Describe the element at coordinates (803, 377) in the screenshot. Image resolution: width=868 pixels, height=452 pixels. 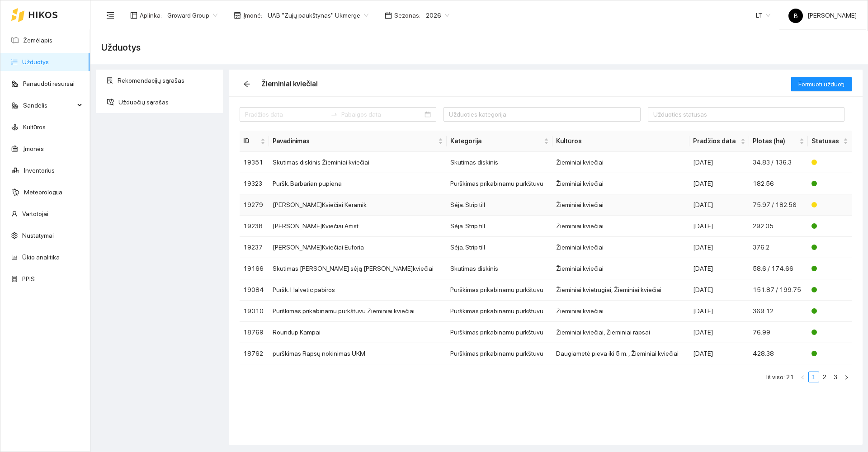
I see `li: Atgal` at that location.